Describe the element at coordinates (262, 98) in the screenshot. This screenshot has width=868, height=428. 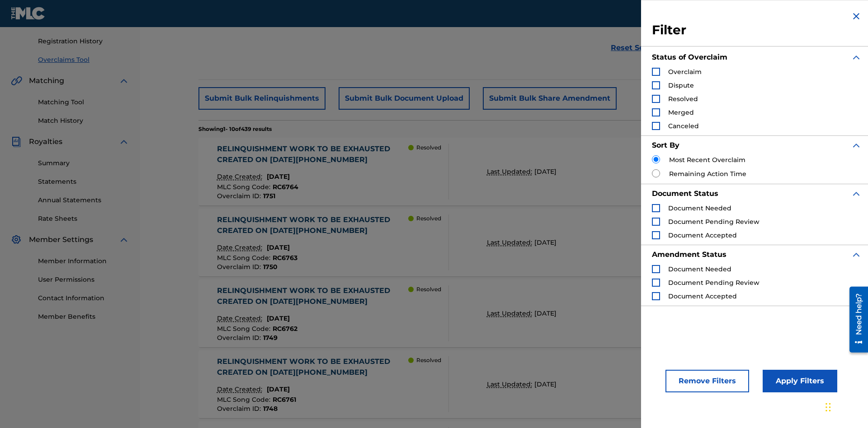
I see `button: Submit Bulk Relinquishments` at that location.